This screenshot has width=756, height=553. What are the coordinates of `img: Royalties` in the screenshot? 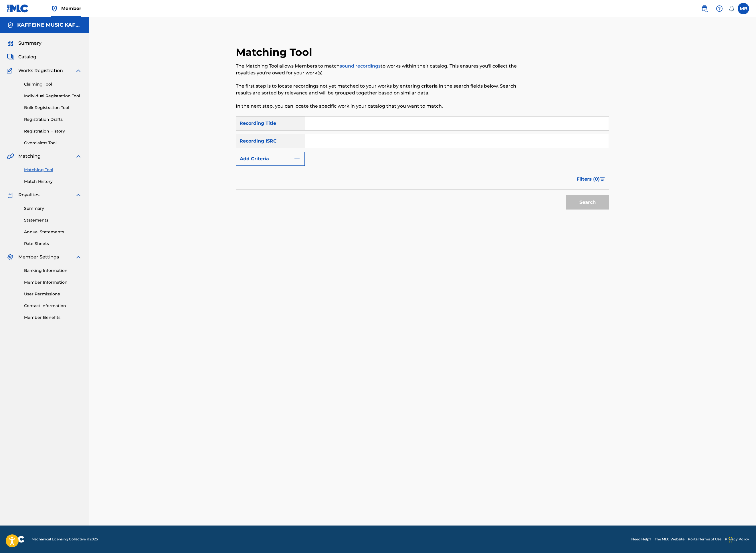 It's located at (10, 195).